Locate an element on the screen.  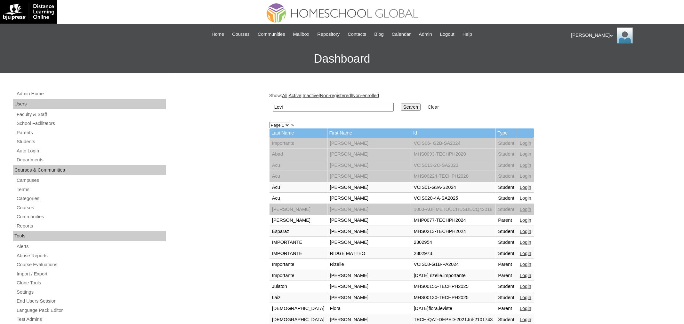
a: Parents is located at coordinates (91, 133).